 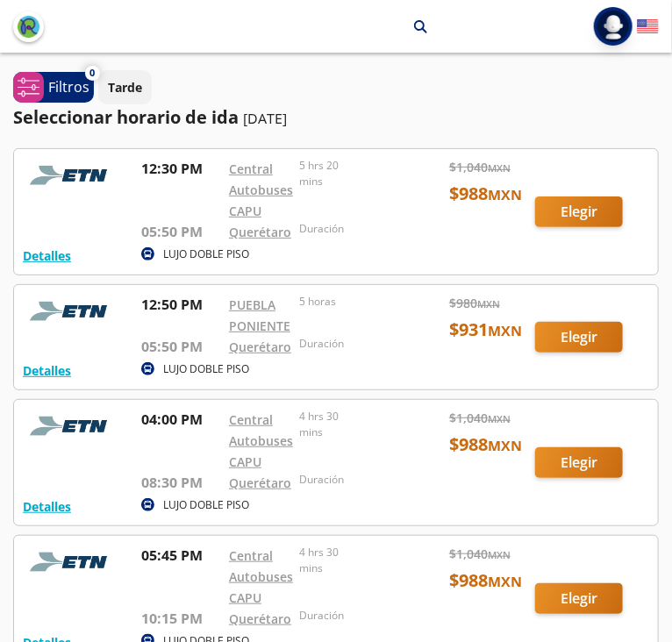 What do you see at coordinates (647, 26) in the screenshot?
I see `button: English` at bounding box center [647, 26].